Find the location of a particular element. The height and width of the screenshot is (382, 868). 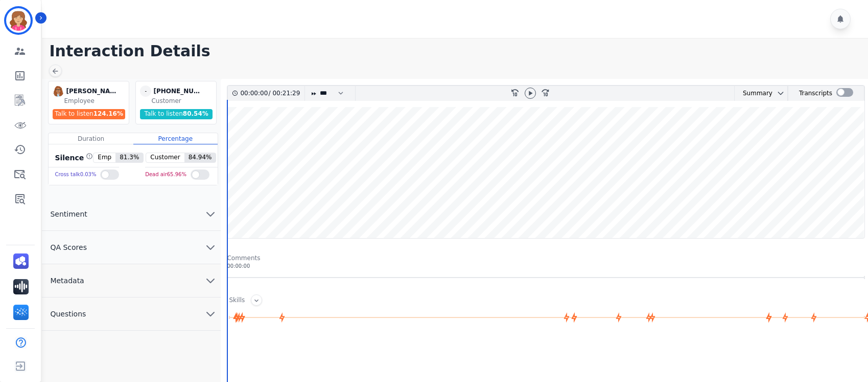

span: Sentiment is located at coordinates (68, 214).